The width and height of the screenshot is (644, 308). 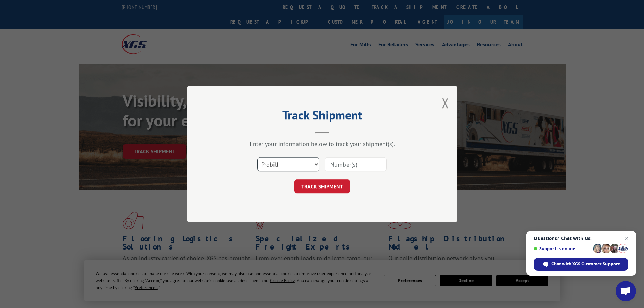 I want to click on input: Number(s), so click(x=355, y=164).